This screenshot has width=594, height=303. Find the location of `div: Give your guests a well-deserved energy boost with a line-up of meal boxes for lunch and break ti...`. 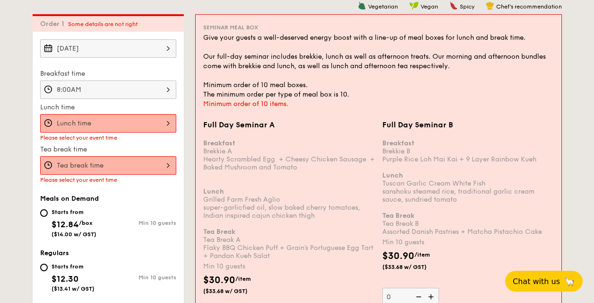

div: Give your guests a well-deserved energy boost with a line-up of meal boxes for lunch and break ti... is located at coordinates (379, 66).